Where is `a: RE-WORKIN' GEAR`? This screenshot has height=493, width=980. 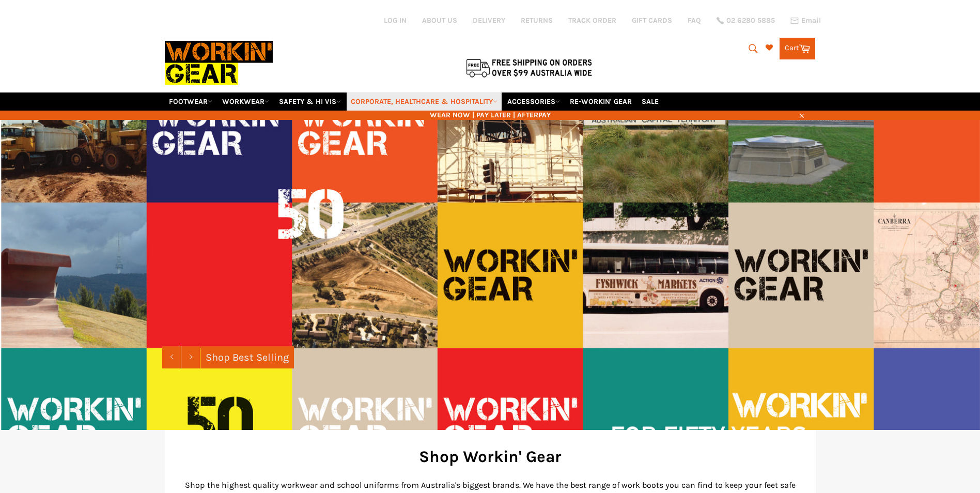 a: RE-WORKIN' GEAR is located at coordinates (601, 101).